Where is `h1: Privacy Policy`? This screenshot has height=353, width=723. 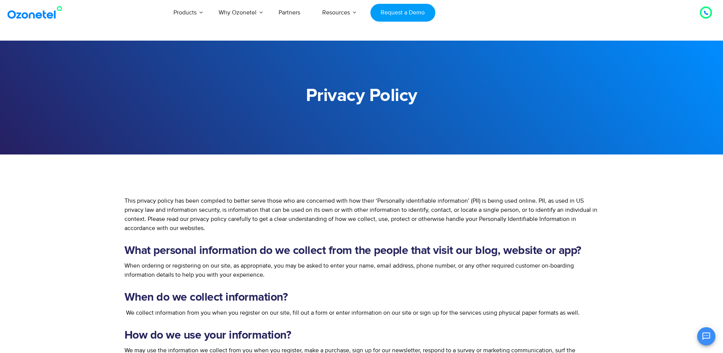
h1: Privacy Policy is located at coordinates (362, 96).